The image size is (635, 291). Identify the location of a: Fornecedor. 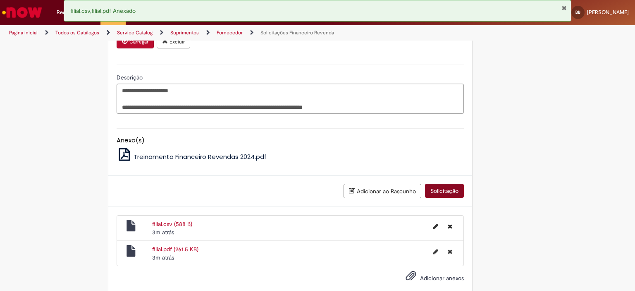
(230, 33).